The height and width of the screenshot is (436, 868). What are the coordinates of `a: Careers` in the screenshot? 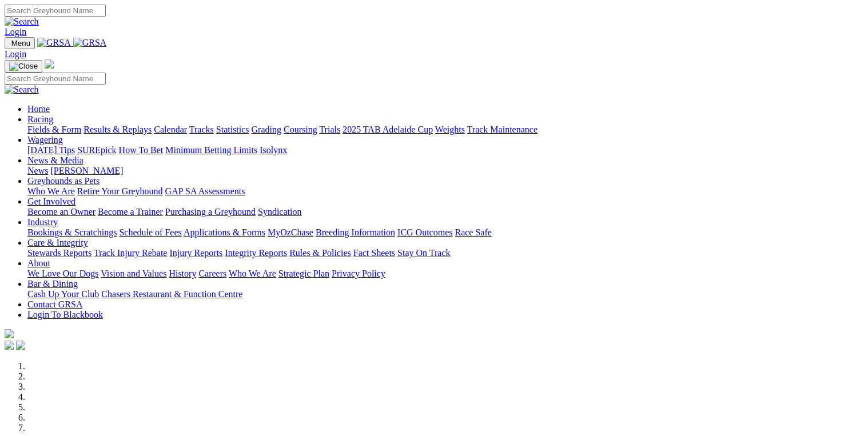 It's located at (212, 273).